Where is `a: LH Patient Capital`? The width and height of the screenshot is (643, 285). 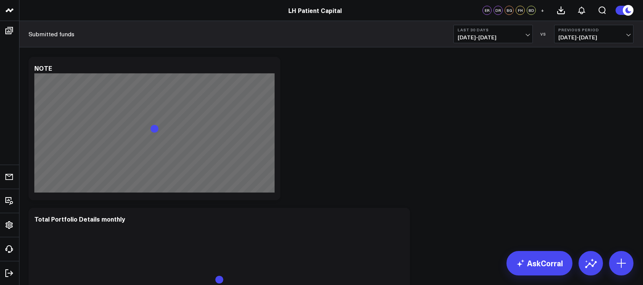
a: LH Patient Capital is located at coordinates (315, 10).